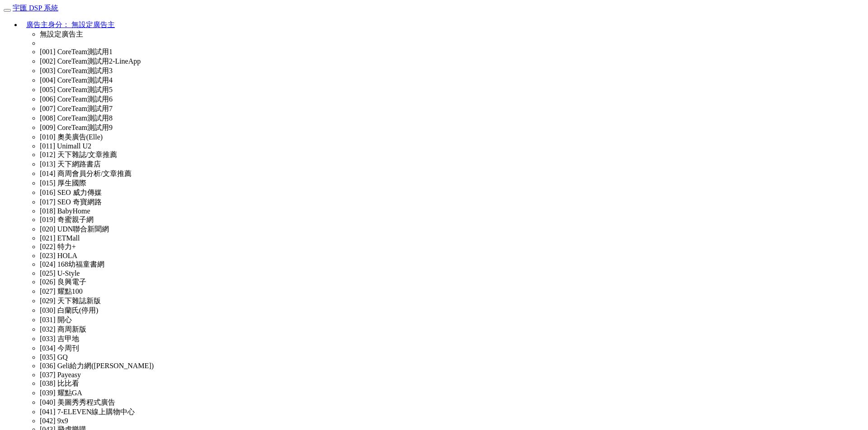 Image resolution: width=868 pixels, height=430 pixels. I want to click on a: [039] 耀點GA, so click(61, 393).